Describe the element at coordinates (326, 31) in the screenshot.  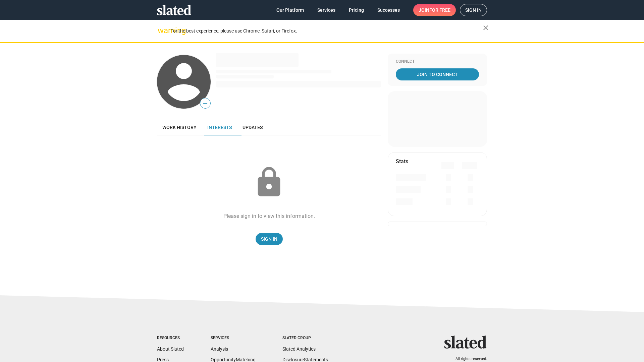
I see `div: For the best experience, please use Chrome, Safari, or Firefox.` at that location.